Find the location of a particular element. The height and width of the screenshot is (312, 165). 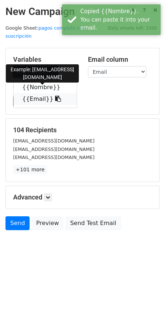

h5: 104 Recipients is located at coordinates (83, 130).